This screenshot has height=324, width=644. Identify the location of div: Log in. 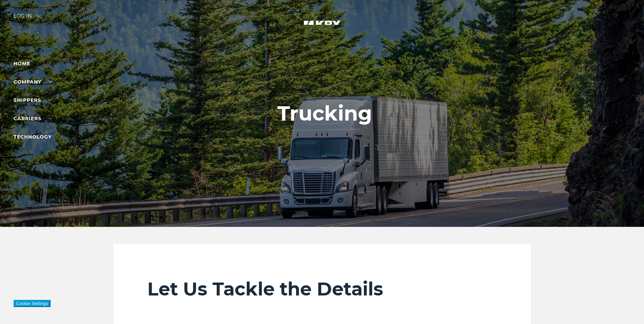
(27, 18).